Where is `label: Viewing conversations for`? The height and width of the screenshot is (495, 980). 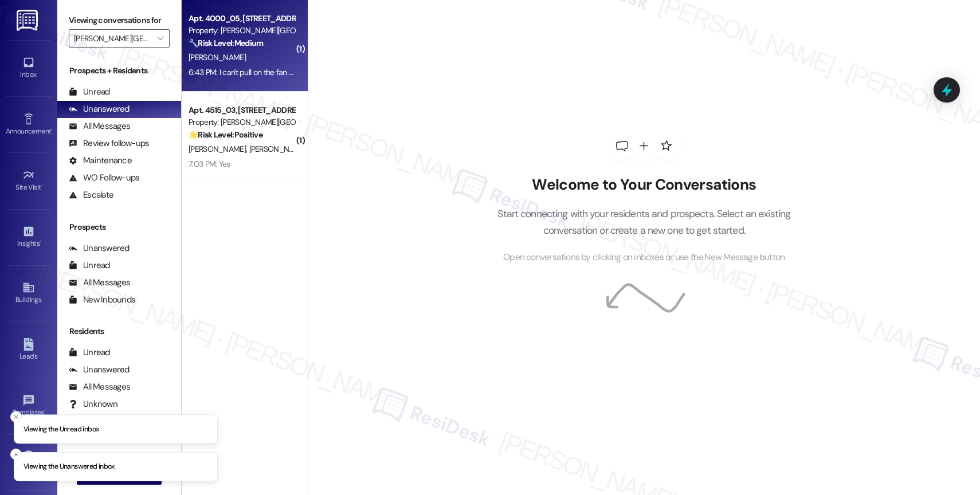 label: Viewing conversations for is located at coordinates (119, 20).